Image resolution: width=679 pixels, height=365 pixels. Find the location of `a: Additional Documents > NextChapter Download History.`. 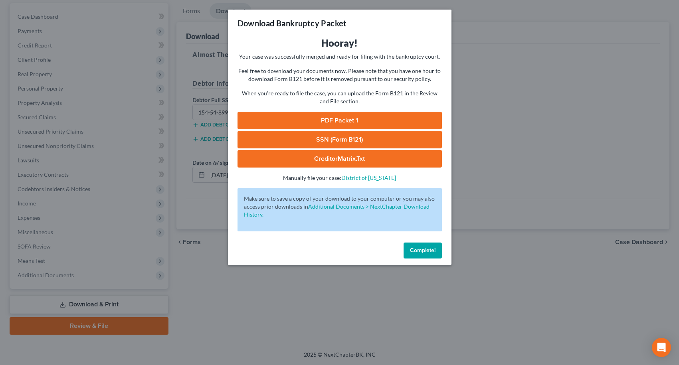

a: Additional Documents > NextChapter Download History. is located at coordinates (336, 210).